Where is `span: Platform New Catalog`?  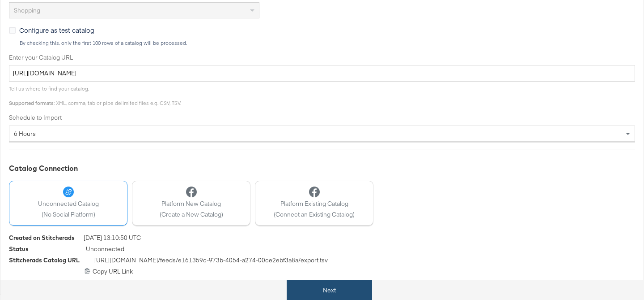
span: Platform New Catalog is located at coordinates (192, 203).